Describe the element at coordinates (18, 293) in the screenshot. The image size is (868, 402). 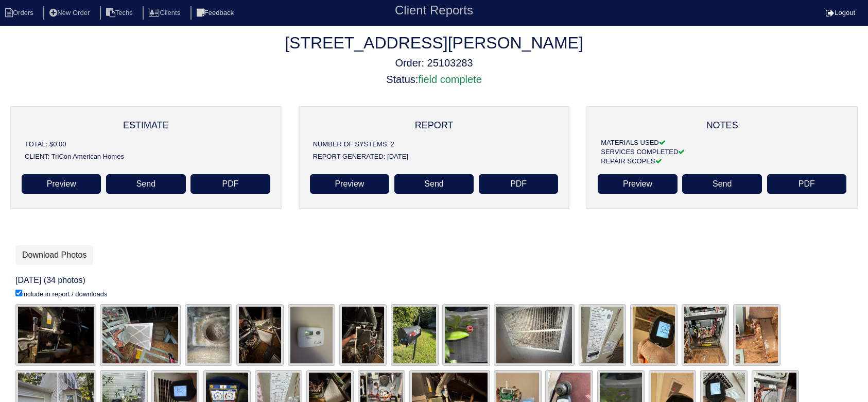
I see `input: include in report / downloads` at that location.